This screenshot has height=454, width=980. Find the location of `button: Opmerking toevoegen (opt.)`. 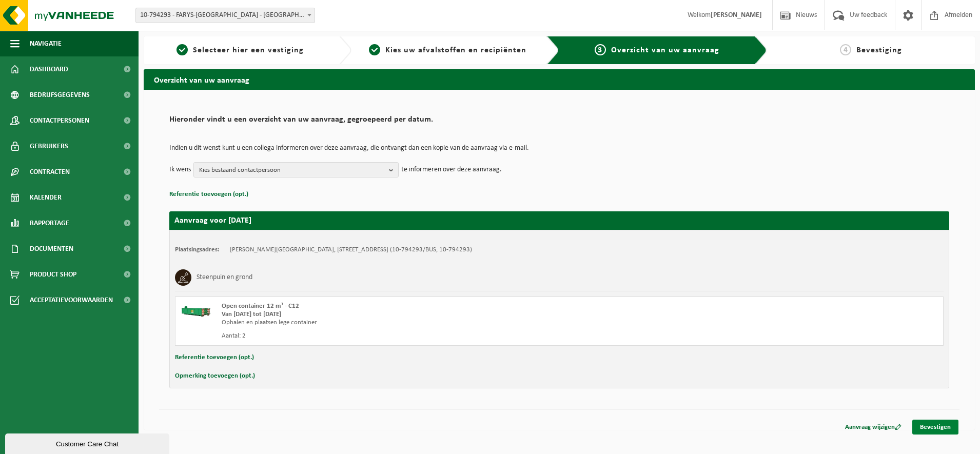

button: Opmerking toevoegen (opt.) is located at coordinates (215, 376).